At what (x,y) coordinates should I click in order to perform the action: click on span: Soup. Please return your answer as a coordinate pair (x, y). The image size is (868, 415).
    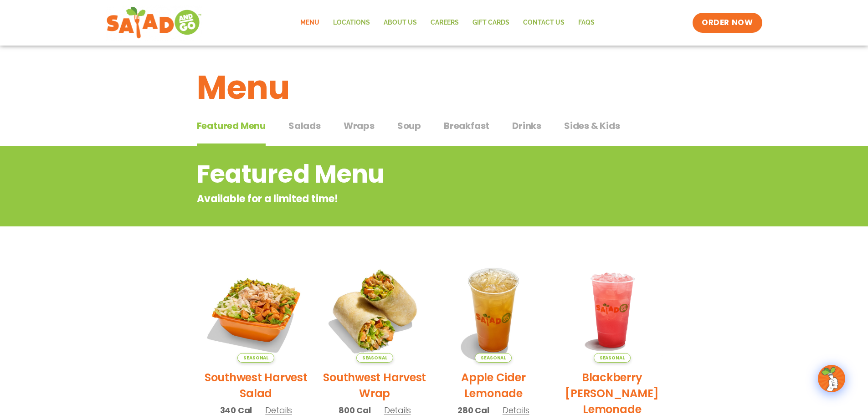
    Looking at the image, I should click on (409, 125).